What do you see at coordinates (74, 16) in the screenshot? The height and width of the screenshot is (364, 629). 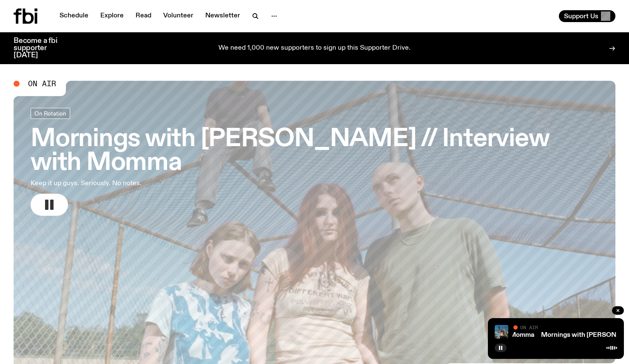 I see `a: Schedule` at bounding box center [74, 16].